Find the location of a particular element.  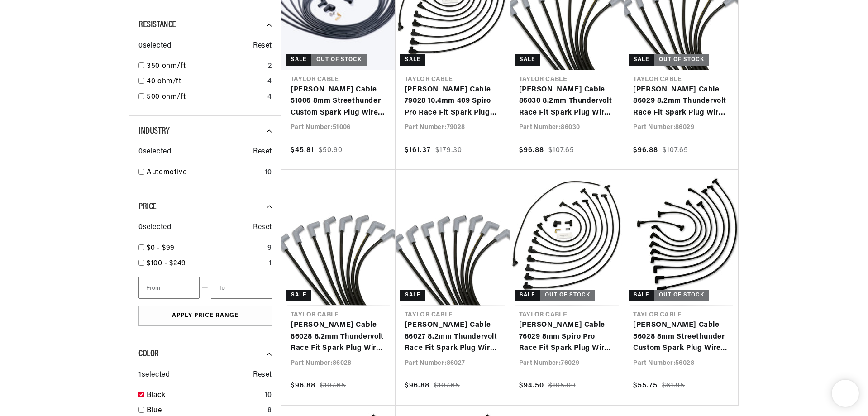

div: 2 is located at coordinates (270, 67).